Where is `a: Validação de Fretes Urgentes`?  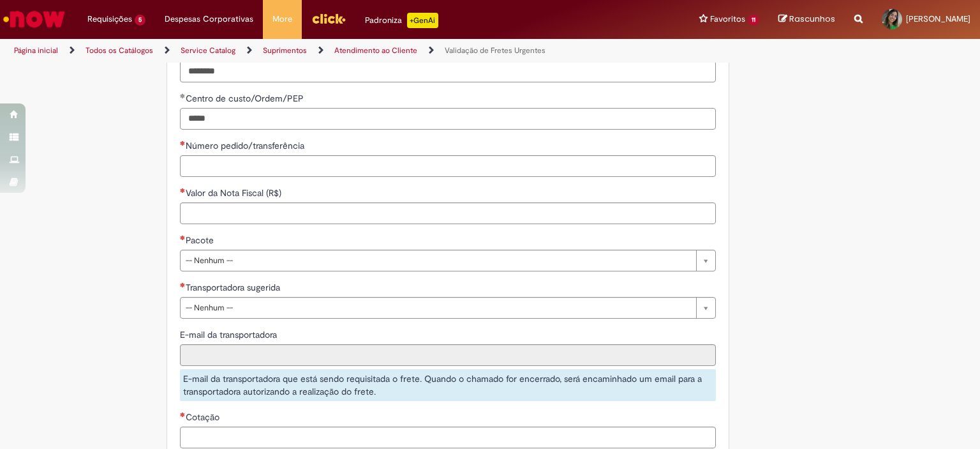 a: Validação de Fretes Urgentes is located at coordinates (495, 50).